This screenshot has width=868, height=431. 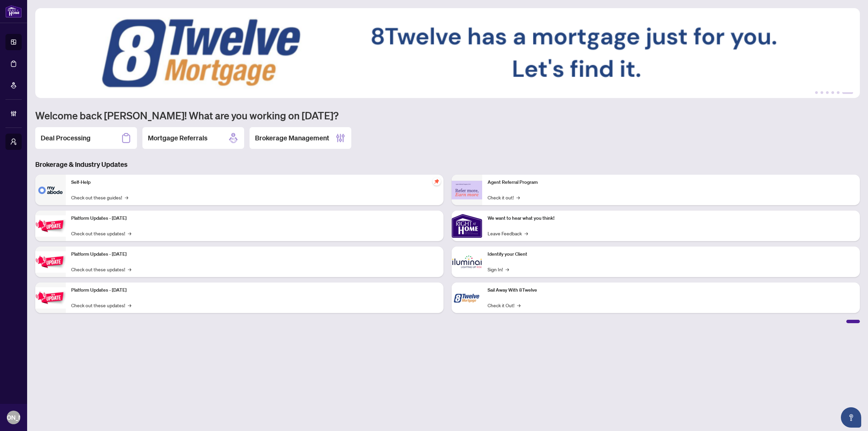 What do you see at coordinates (13, 11) in the screenshot?
I see `img: logo` at bounding box center [13, 11].